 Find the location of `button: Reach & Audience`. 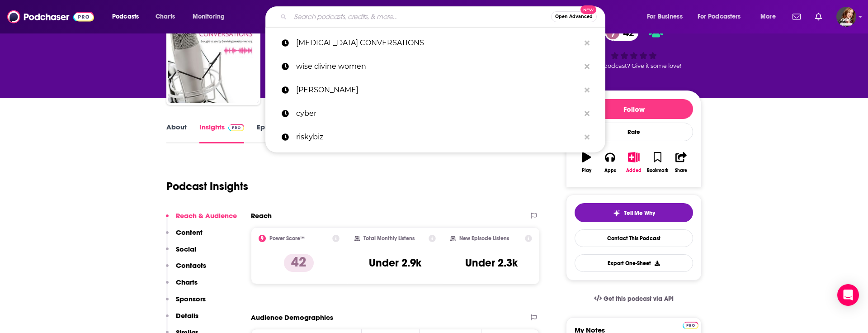

button: Reach & Audience is located at coordinates (201, 219).